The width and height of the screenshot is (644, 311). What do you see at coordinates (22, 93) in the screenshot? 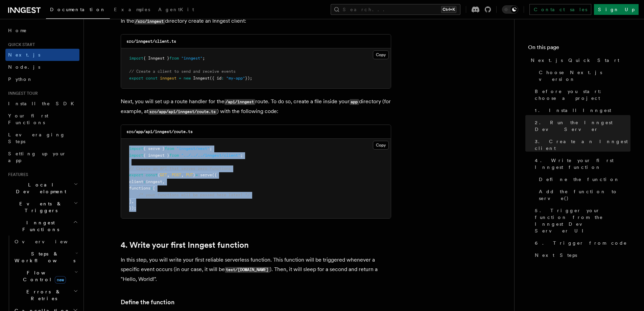
I see `span: Inngest tour` at bounding box center [22, 93].